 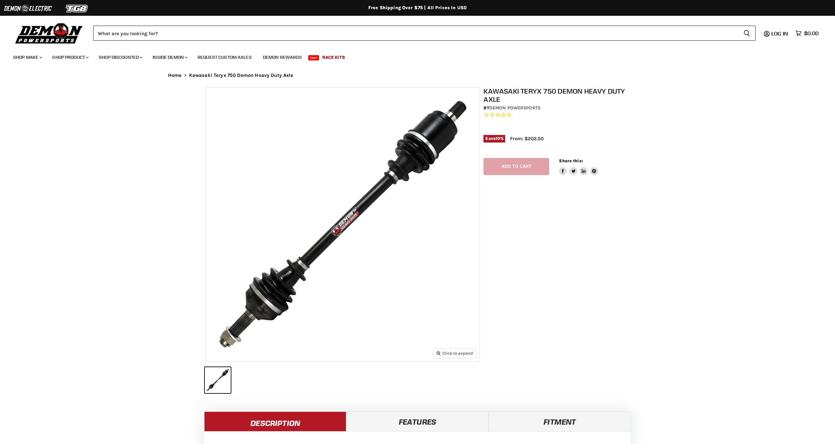 I want to click on a: Request Custom Axles, so click(x=224, y=57).